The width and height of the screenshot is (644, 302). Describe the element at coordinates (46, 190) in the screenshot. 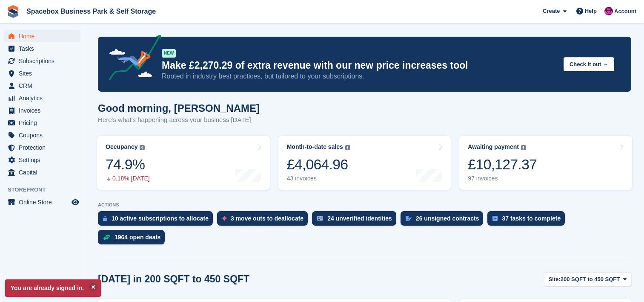

I see `span: Storefront` at that location.